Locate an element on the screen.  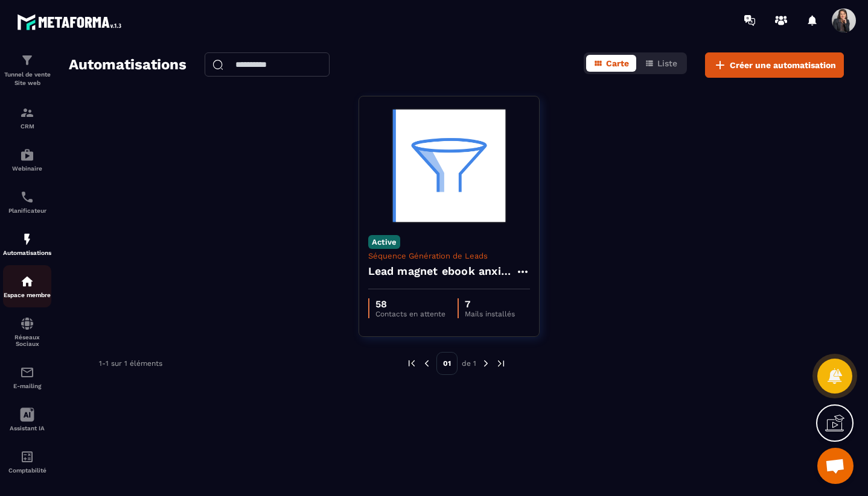
p: E-mailing is located at coordinates (27, 386).